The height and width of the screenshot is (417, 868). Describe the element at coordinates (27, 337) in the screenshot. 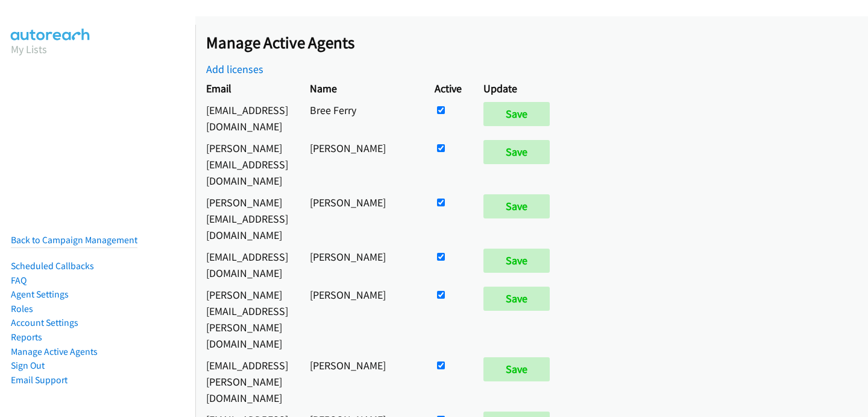

I see `a: Reports` at that location.